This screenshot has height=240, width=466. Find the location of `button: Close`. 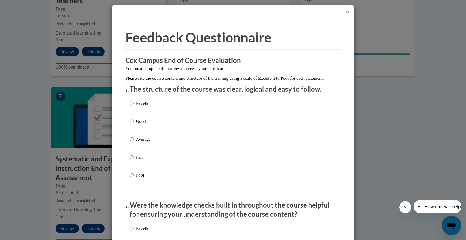

button: Close is located at coordinates (347, 12).